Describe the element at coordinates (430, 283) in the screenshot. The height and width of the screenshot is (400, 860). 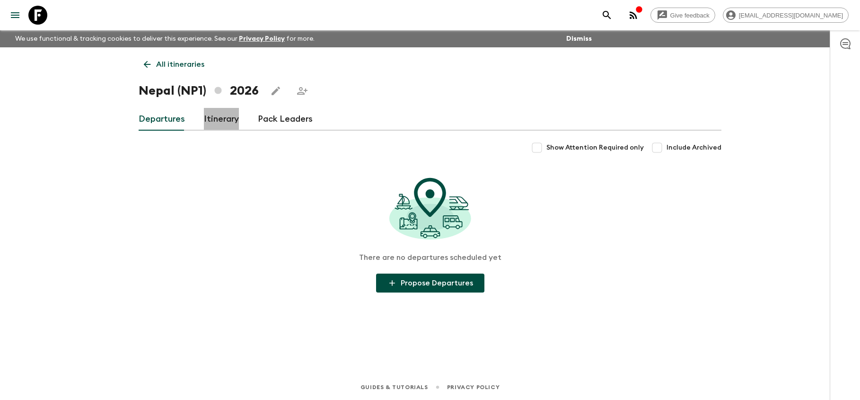
I see `button: Propose Departures` at that location.